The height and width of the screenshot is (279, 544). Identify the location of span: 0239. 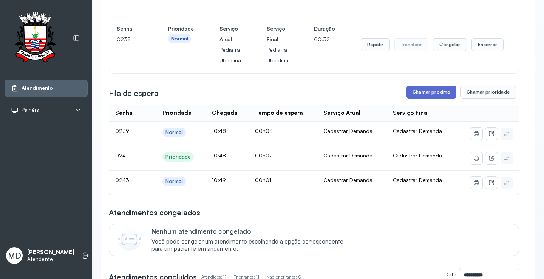
(122, 131).